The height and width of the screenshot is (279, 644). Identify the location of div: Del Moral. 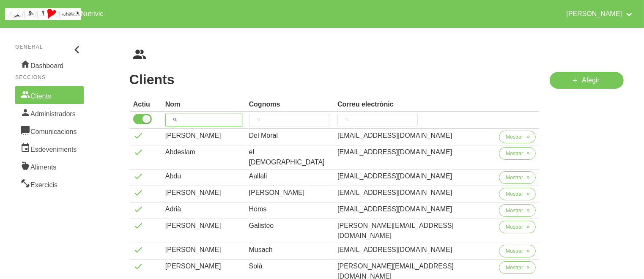
(290, 136).